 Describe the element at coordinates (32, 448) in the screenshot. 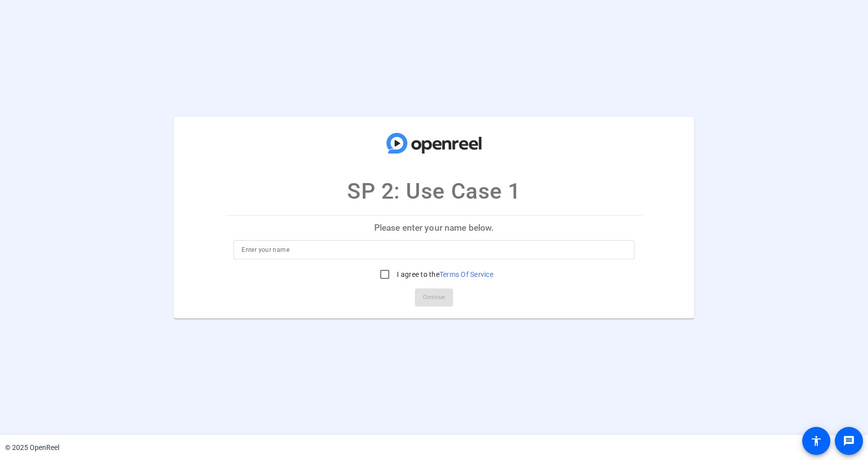

I see `div: © 2025 OpenReel` at that location.